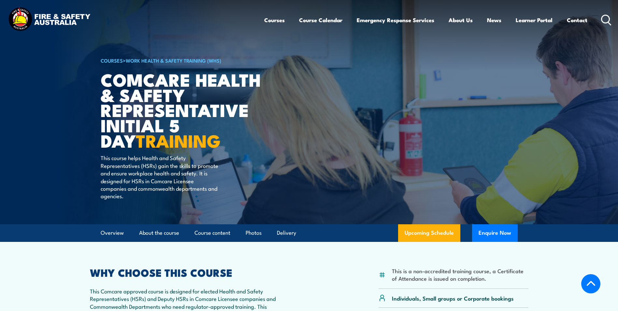 The width and height of the screenshot is (618, 311). I want to click on li: This is a non-accredited training course, a Certificate of Attendance is issued on completion., so click(460, 274).